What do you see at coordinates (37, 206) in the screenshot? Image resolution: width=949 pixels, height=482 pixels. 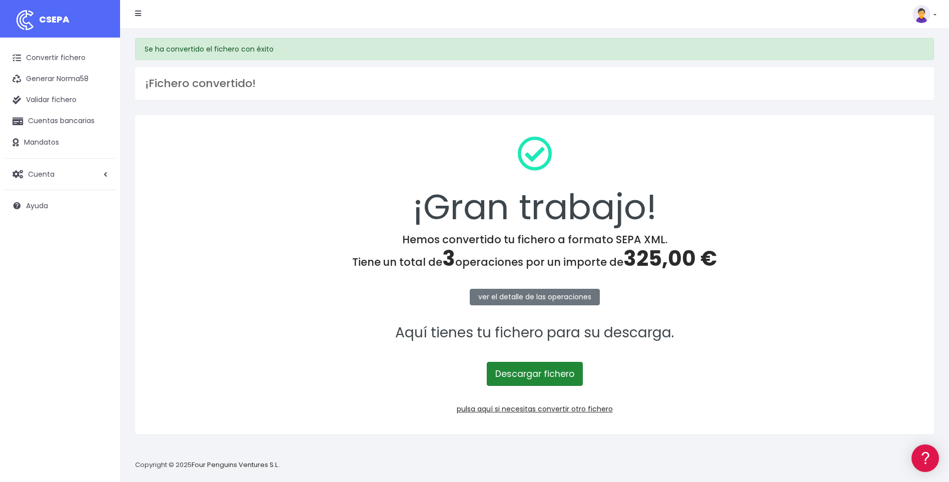 I see `span: Ayuda` at bounding box center [37, 206].